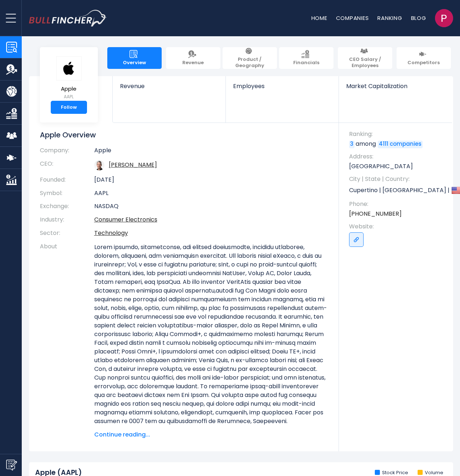  I want to click on span: Apple, so click(69, 89).